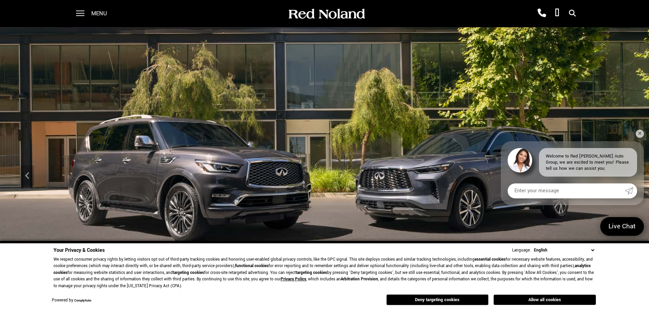 The image size is (649, 310). Describe the element at coordinates (622, 227) in the screenshot. I see `span: Live Chat` at that location.